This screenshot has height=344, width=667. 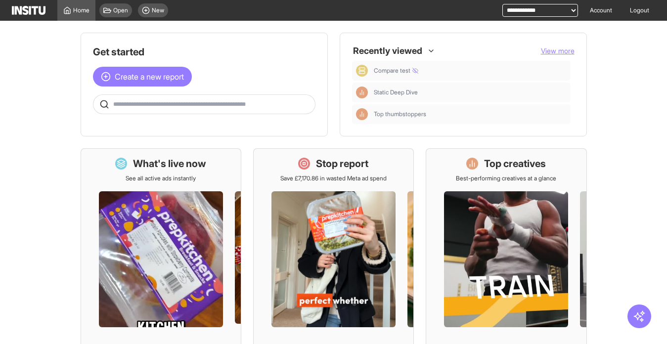 What do you see at coordinates (29, 10) in the screenshot?
I see `img: Logo` at bounding box center [29, 10].